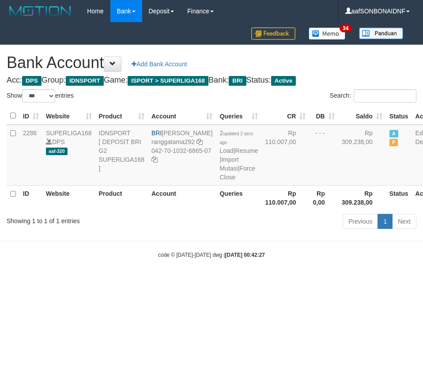 The image size is (423, 369). What do you see at coordinates (361, 221) in the screenshot?
I see `a: Previous` at bounding box center [361, 221].